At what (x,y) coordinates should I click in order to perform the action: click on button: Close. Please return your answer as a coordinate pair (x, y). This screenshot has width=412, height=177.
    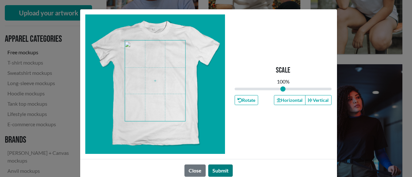
    Looking at the image, I should click on (195, 171).